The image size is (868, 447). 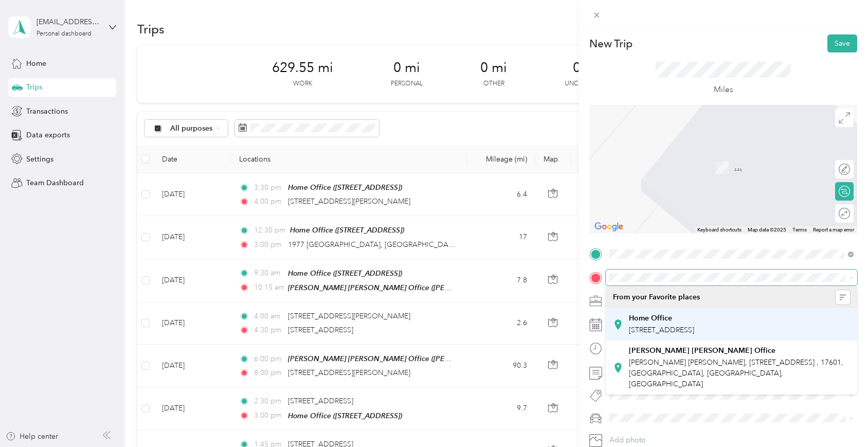 What do you see at coordinates (656, 297) in the screenshot?
I see `span: From your Favorite places` at bounding box center [656, 297].